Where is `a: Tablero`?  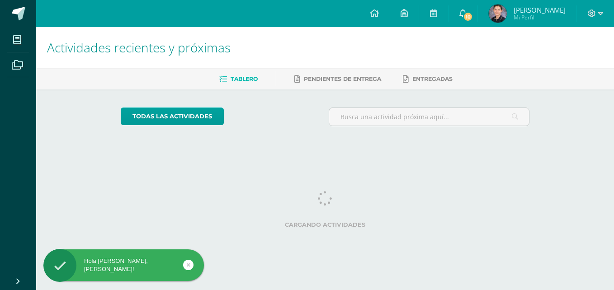
a: Tablero is located at coordinates (238, 79).